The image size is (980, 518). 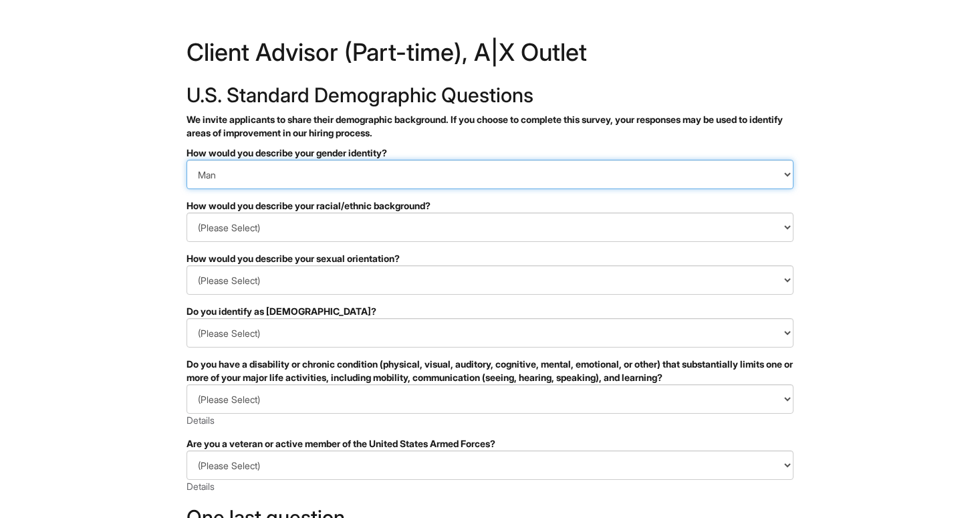 I want to click on div: How would you describe your gender identity?, so click(x=490, y=153).